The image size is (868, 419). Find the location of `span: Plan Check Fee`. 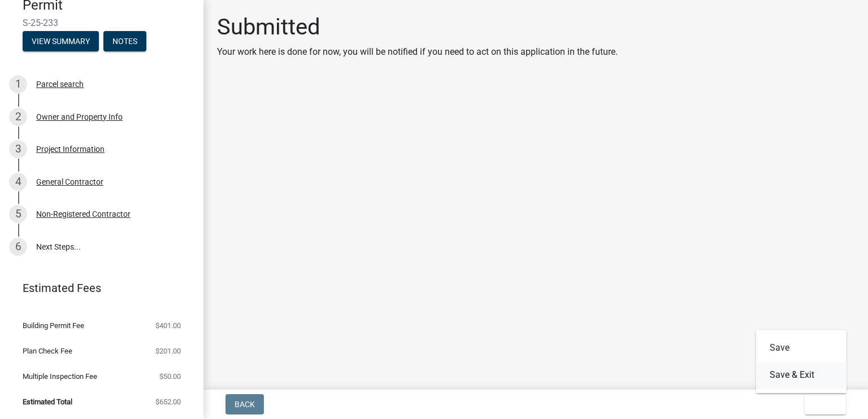

span: Plan Check Fee is located at coordinates (48, 350).